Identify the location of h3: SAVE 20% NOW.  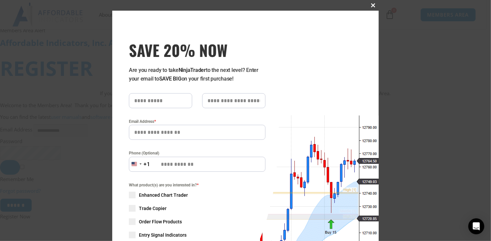
(197, 50).